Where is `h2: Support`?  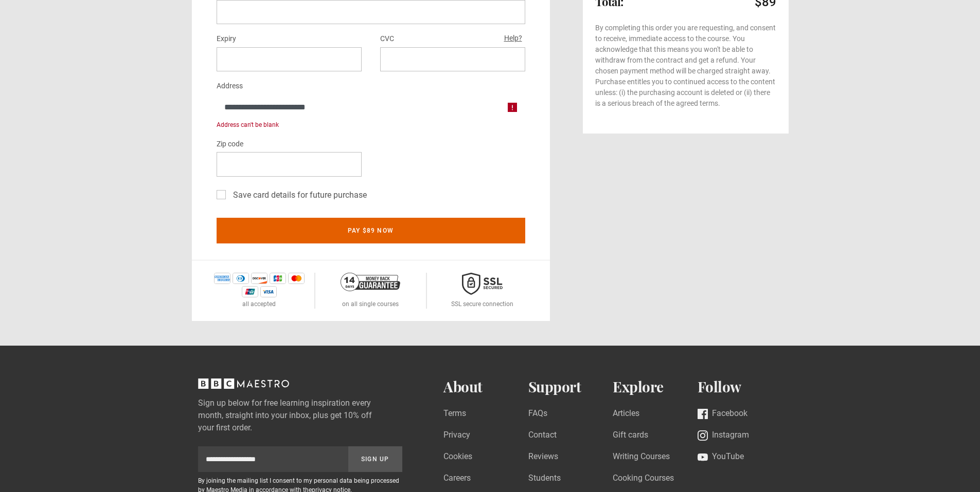
h2: Support is located at coordinates (571, 387).